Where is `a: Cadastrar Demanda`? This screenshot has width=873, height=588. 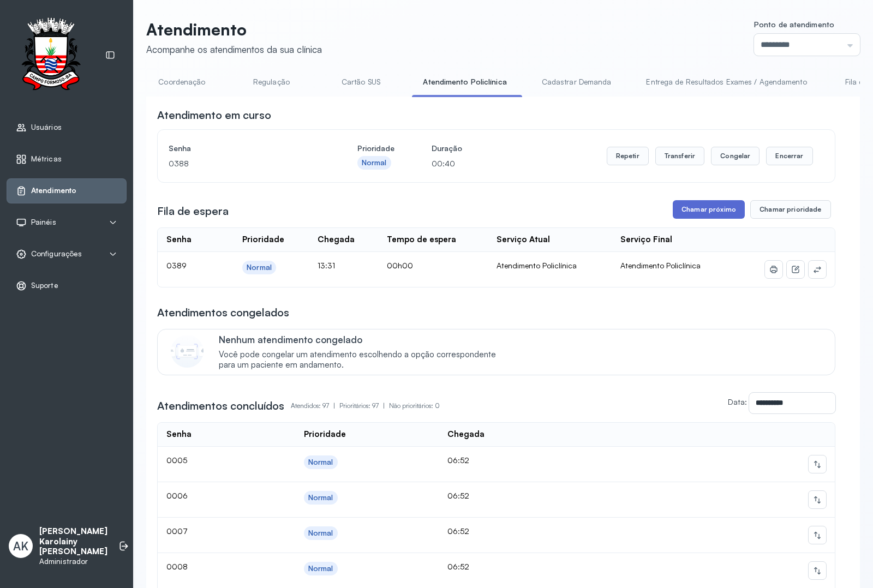 a: Cadastrar Demanda is located at coordinates (577, 82).